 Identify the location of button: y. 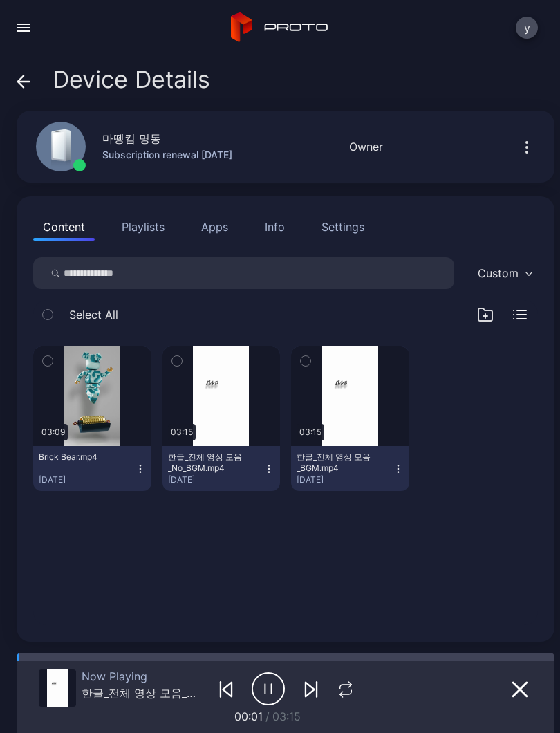
(527, 28).